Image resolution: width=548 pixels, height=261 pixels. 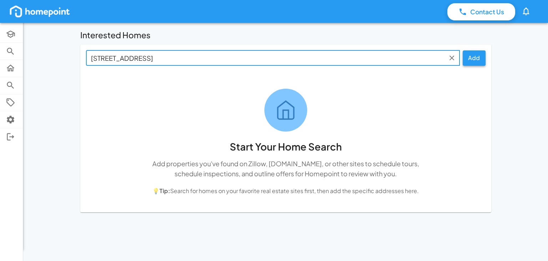 I want to click on button: Add, so click(x=474, y=58).